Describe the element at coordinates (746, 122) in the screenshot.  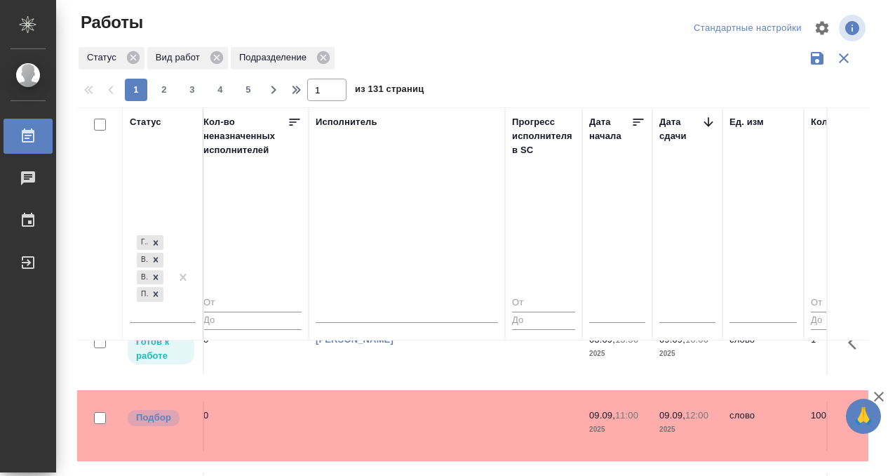
I see `div: Ед. изм` at that location.